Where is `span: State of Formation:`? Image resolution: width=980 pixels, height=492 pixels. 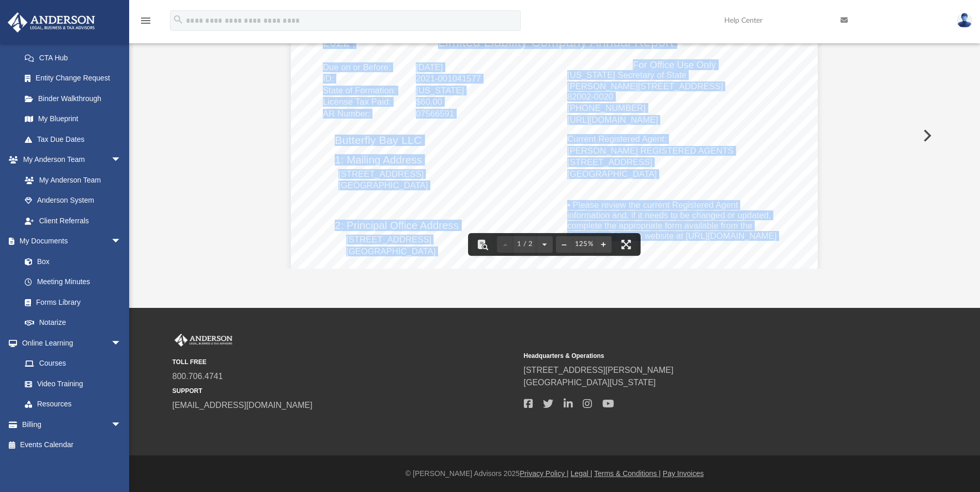
span: State of Formation: is located at coordinates (360, 91).